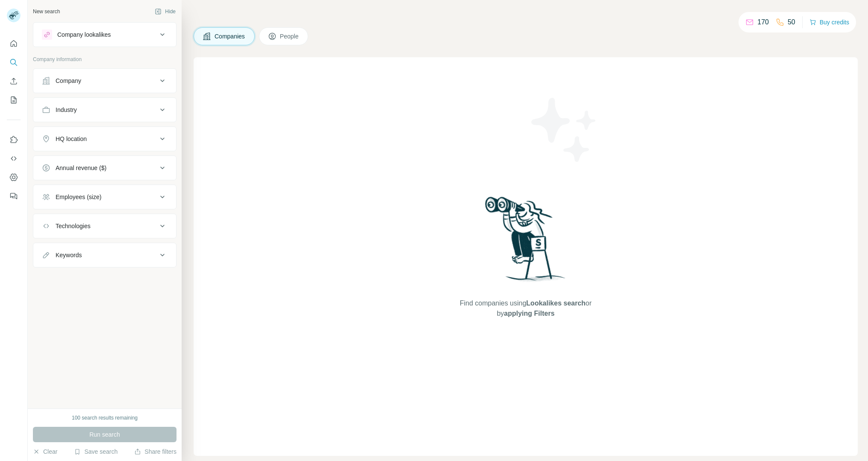 This screenshot has width=868, height=461. I want to click on div: HQ location, so click(71, 139).